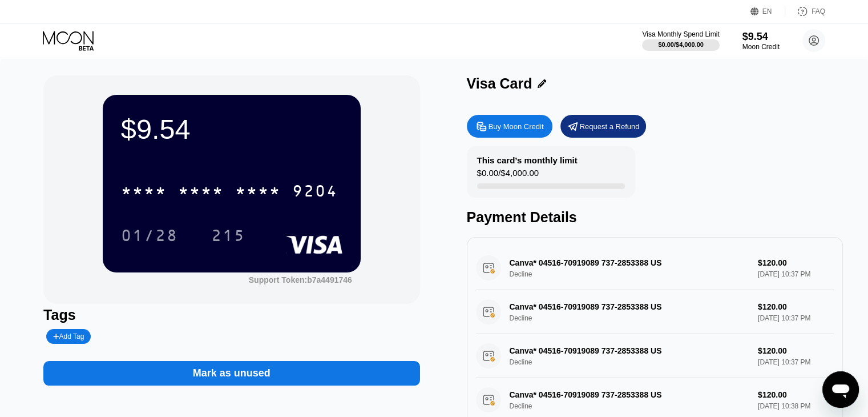 The width and height of the screenshot is (868, 417). Describe the element at coordinates (680, 40) in the screenshot. I see `div: Visa Monthly Spend Limit$0.00/$4,000.00` at that location.